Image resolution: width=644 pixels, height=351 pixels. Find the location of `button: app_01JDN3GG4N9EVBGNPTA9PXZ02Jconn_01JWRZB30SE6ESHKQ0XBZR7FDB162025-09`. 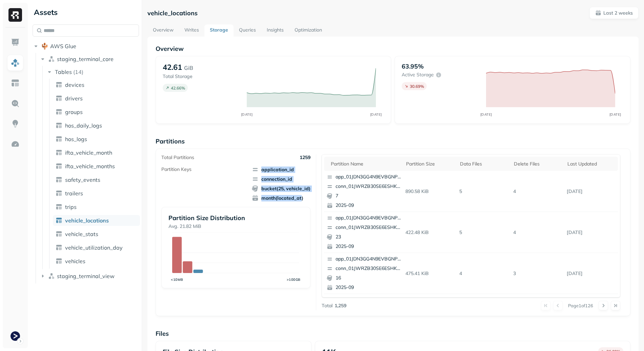

button: app_01JDN3GG4N9EVBGNPTA9PXZ02Jconn_01JWRZB30SE6ESHKQ0XBZR7FDB162025-09 is located at coordinates (364, 273).